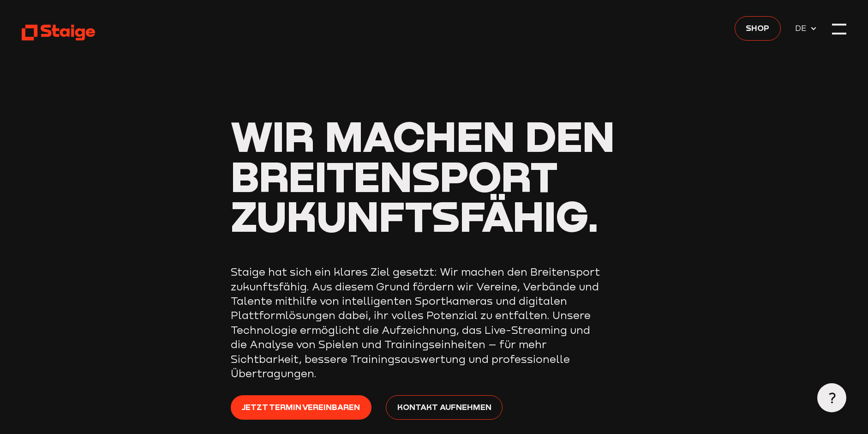 This screenshot has width=868, height=434. I want to click on a: Shop, so click(757, 28).